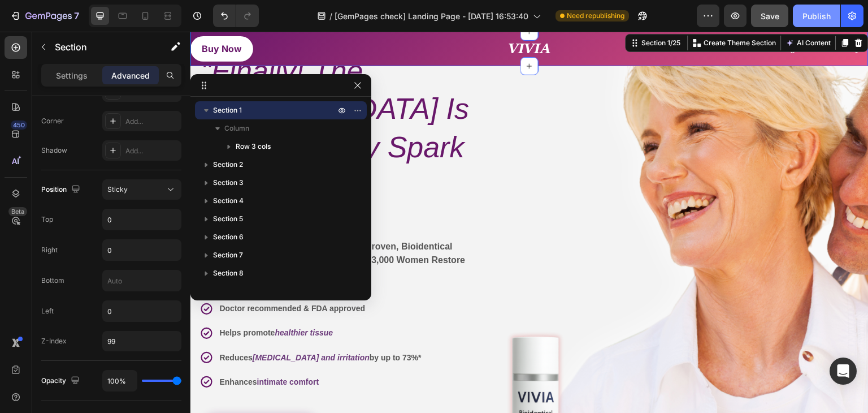 The image size is (868, 413). I want to click on div: Right, so click(49, 250).